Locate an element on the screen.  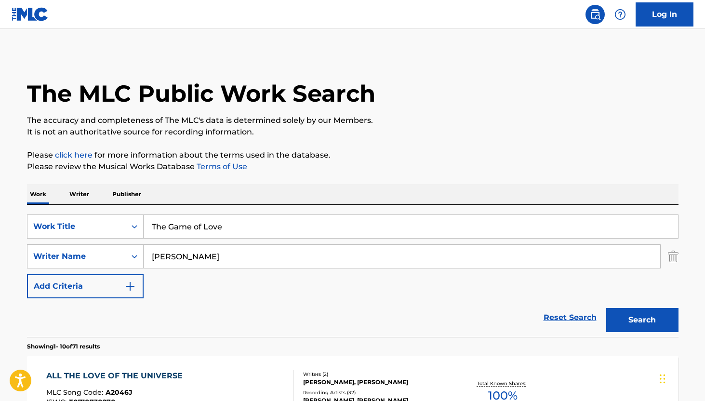
p: Please for more information about the terms used in the database. is located at coordinates (353, 155).